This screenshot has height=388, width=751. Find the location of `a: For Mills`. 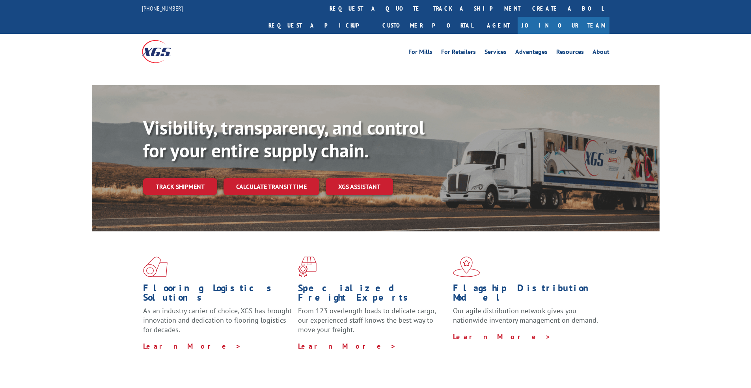

a: For Mills is located at coordinates (420, 53).